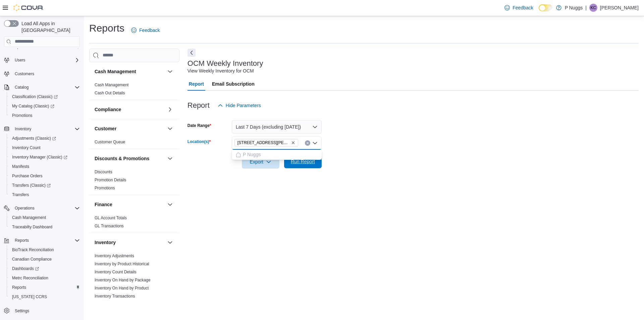 This screenshot has height=320, width=644. Describe the element at coordinates (25, 74) in the screenshot. I see `span: Customers` at that location.